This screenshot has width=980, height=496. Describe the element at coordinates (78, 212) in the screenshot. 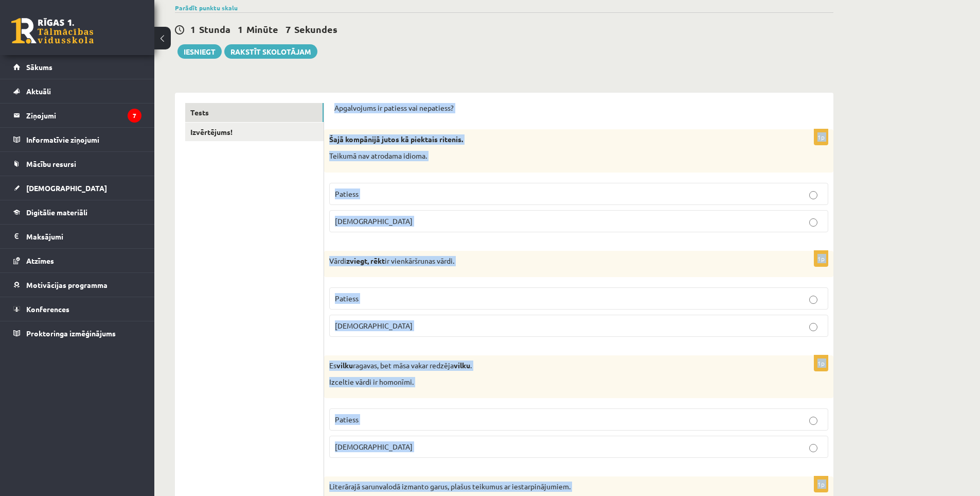

I see `a: Digitālie materiāli` at that location.